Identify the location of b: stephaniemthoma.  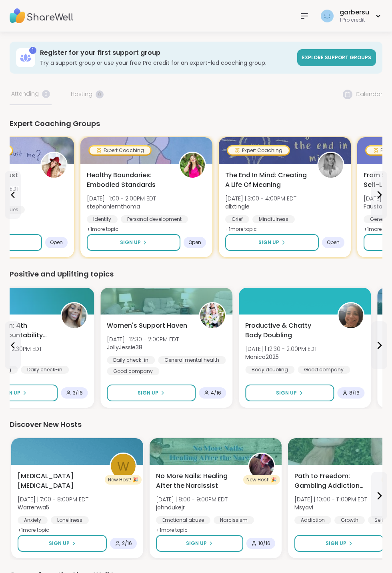
(113, 206).